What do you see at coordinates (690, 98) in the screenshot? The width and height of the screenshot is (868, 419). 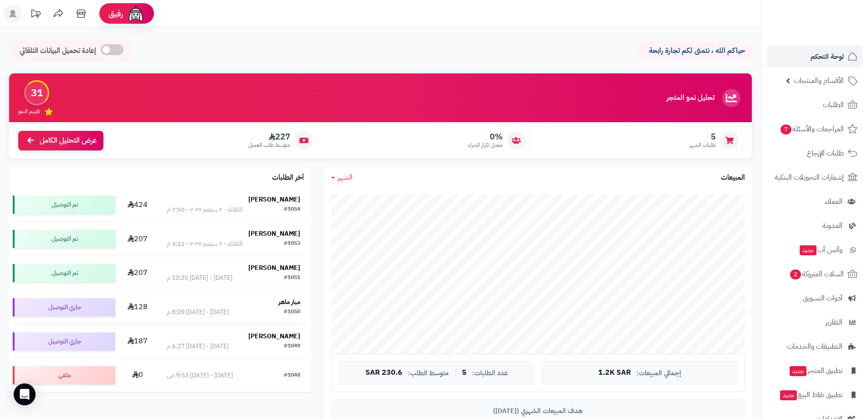 I see `h3: تحليل نمو المتجر` at bounding box center [690, 98].